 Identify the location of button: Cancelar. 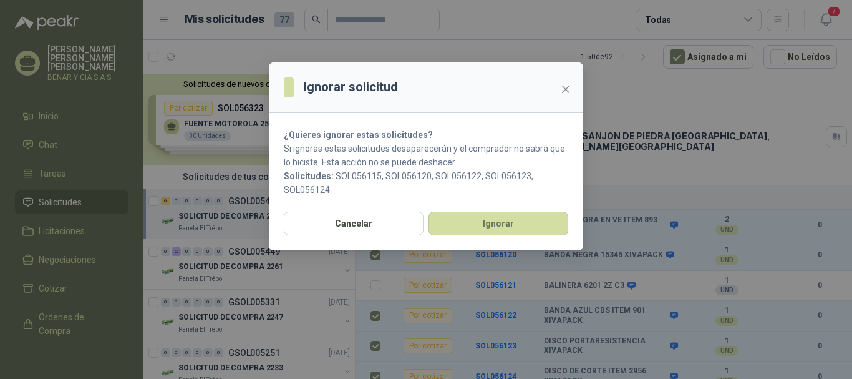
(354, 223).